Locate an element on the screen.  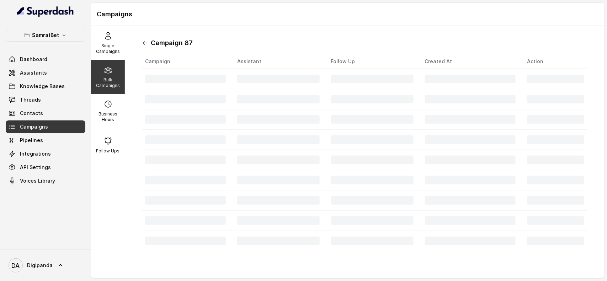
a: Campaigns is located at coordinates (46, 127).